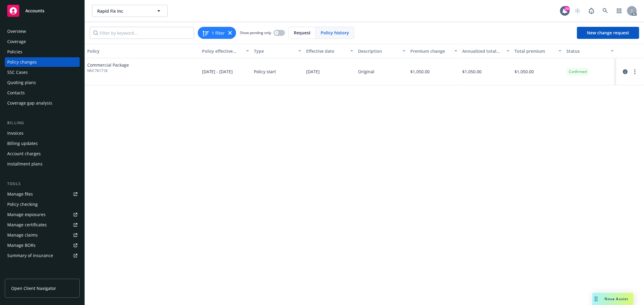 The width and height of the screenshot is (644, 305). Describe the element at coordinates (218, 33) in the screenshot. I see `span: 1 filter` at that location.